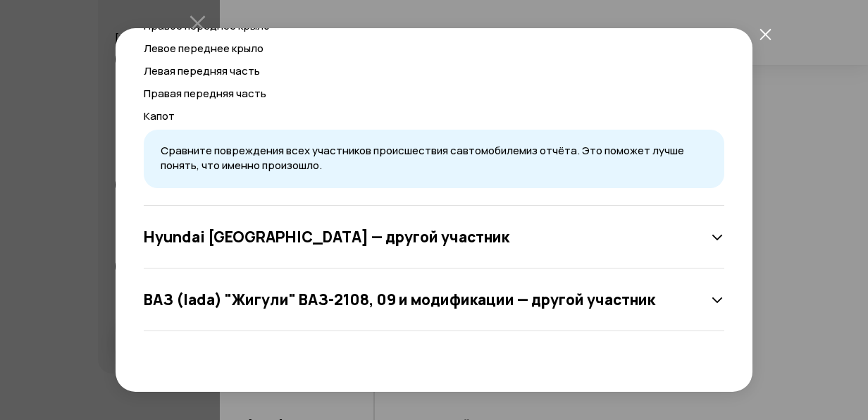 This screenshot has width=868, height=420. Describe the element at coordinates (434, 49) in the screenshot. I see `p: Левое переднее крыло` at that location.